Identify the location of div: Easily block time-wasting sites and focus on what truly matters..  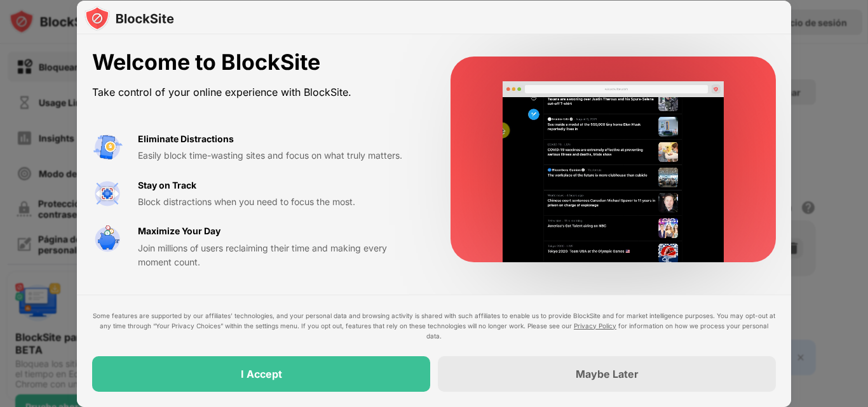
(279, 156).